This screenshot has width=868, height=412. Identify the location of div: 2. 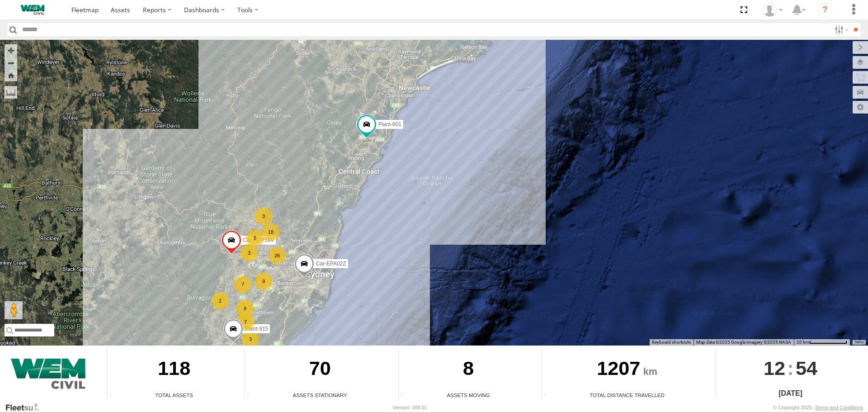
(220, 301).